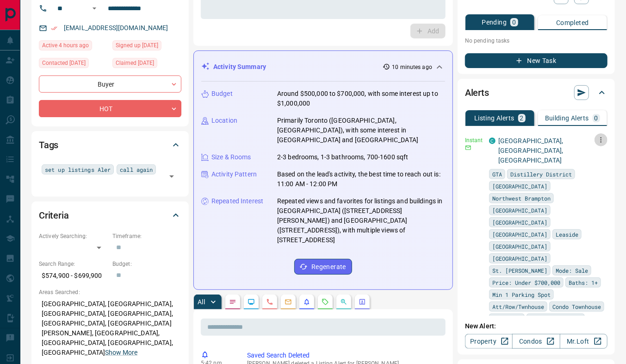 This screenshot has height=364, width=626. What do you see at coordinates (362, 301) in the screenshot?
I see `svg: Agent Actions` at bounding box center [362, 301].